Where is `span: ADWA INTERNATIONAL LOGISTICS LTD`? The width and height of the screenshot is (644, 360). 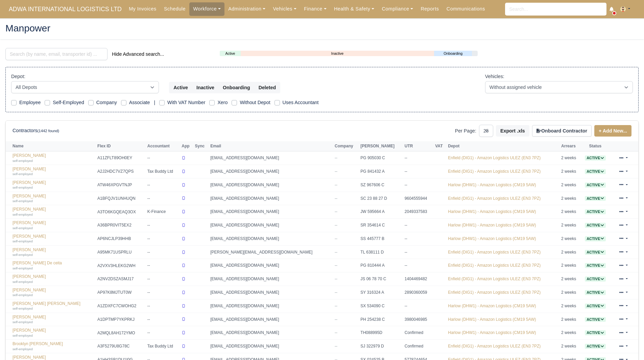
span: ADWA INTERNATIONAL LOGISTICS LTD is located at coordinates (65, 9).